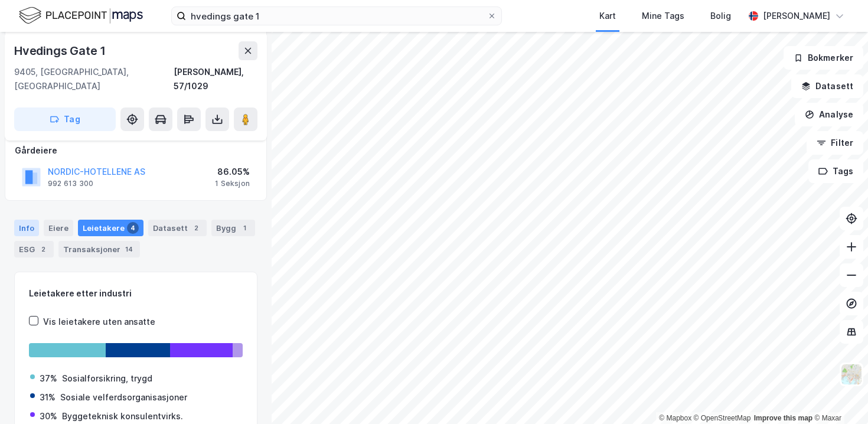 This screenshot has height=424, width=868. What do you see at coordinates (122, 416) in the screenshot?
I see `div: Byggeteknisk konsulentvirks.` at bounding box center [122, 416].